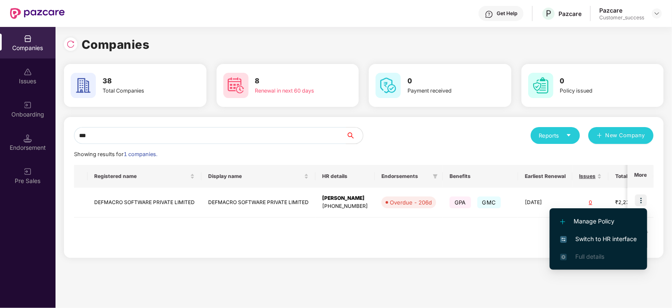 This screenshot has width=672, height=308. I want to click on img: svg+xml;base64,PHN2ZyBpZD0iSGVscC0zMngzMiIgeG1sbnM9Imh0dHA6Ly93d3cudzMub3JnLzIwMDAvc3ZnIiB3aWR0aD..., so click(489, 14).